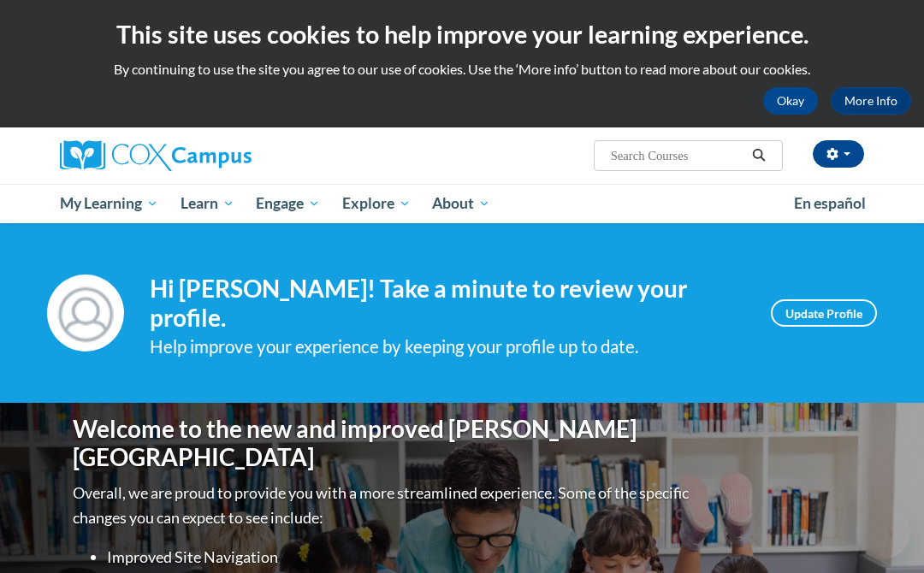 This screenshot has height=573, width=924. I want to click on a: Engage, so click(288, 203).